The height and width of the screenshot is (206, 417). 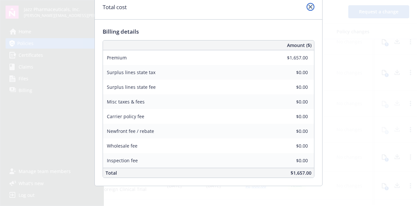 What do you see at coordinates (117, 57) in the screenshot?
I see `span: Premium` at bounding box center [117, 57].